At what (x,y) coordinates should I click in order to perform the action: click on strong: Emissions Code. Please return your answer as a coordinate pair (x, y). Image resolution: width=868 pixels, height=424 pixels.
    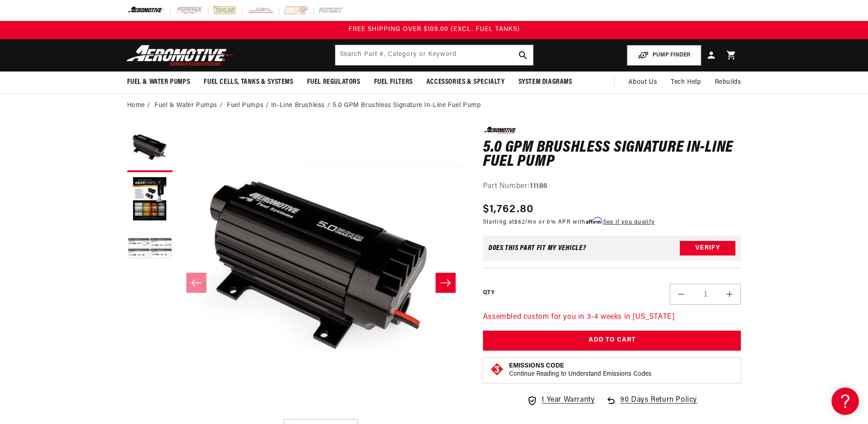
    Looking at the image, I should click on (536, 366).